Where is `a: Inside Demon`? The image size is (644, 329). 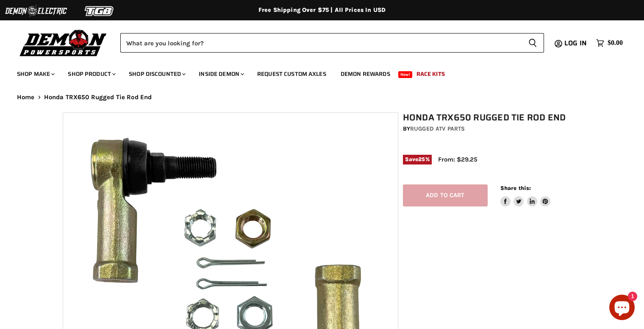 a: Inside Demon is located at coordinates (221, 74).